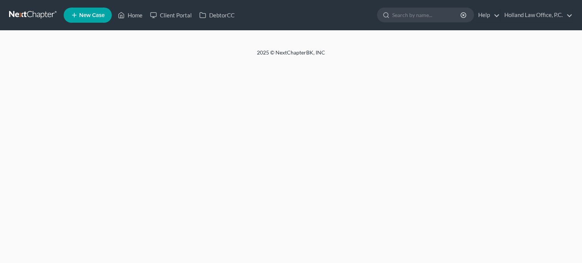  Describe the element at coordinates (92, 15) in the screenshot. I see `span: New Case` at that location.